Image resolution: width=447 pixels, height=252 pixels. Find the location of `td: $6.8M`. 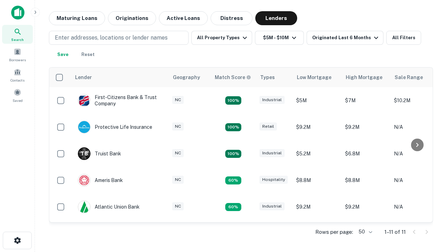

td: $6.8M is located at coordinates (366, 153).